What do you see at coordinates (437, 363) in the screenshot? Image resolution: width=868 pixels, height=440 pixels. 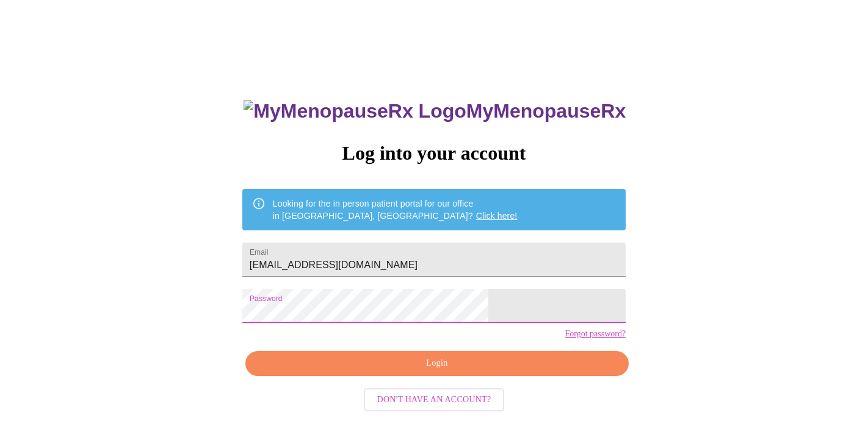 I see `span: Login` at bounding box center [437, 363].